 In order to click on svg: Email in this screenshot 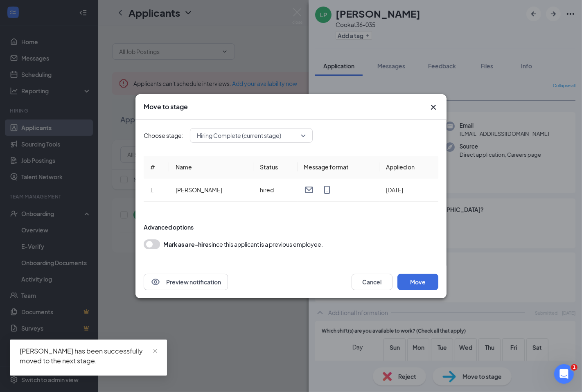, I will do `click(309, 190)`.